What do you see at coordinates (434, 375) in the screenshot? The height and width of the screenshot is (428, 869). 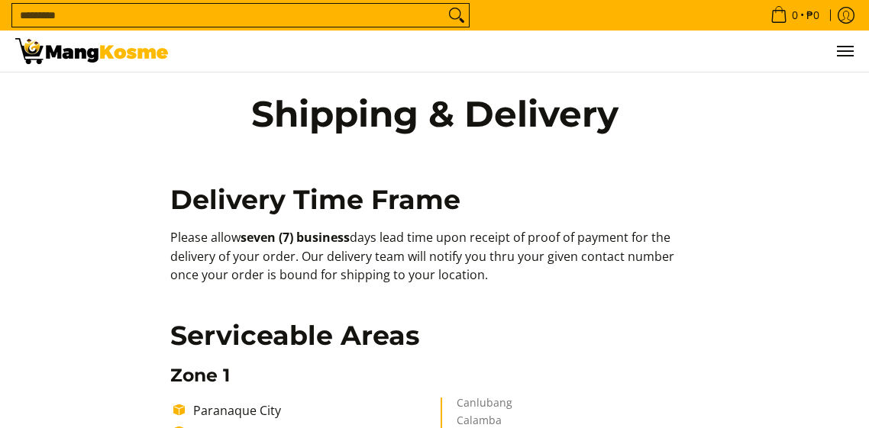 I see `h3: Zone 1` at bounding box center [434, 375].